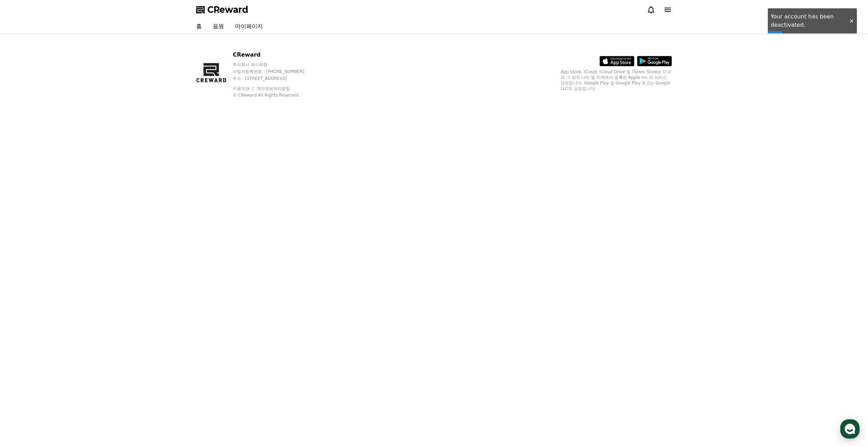 The width and height of the screenshot is (868, 447). I want to click on span: CReward, so click(227, 10).